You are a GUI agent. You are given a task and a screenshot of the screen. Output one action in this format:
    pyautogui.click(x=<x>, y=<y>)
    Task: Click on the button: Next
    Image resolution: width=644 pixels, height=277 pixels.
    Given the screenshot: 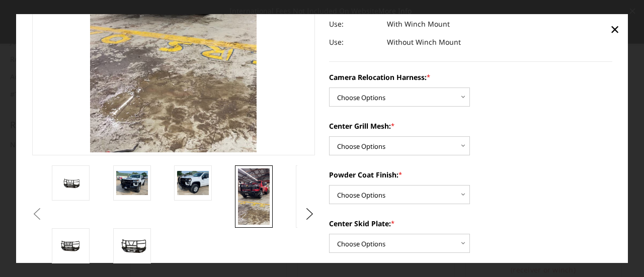 What is the action you would take?
    pyautogui.click(x=310, y=214)
    